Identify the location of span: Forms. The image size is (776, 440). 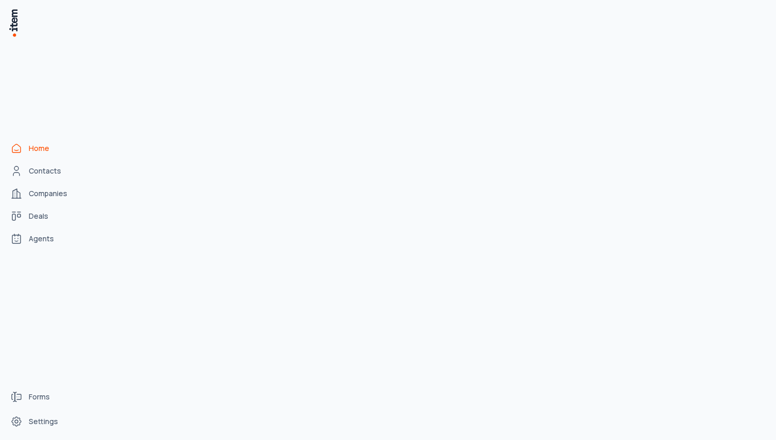
(39, 397).